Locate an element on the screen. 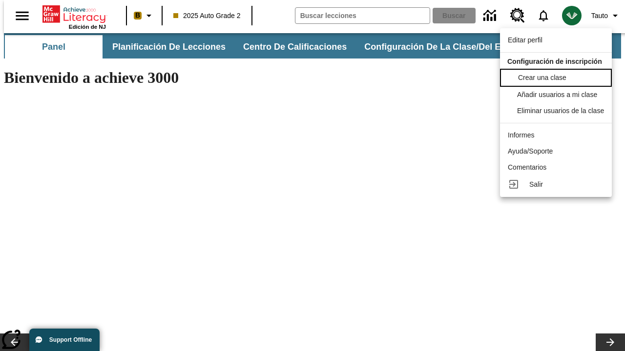 Image resolution: width=625 pixels, height=351 pixels. span: Comentarios is located at coordinates (526, 167).